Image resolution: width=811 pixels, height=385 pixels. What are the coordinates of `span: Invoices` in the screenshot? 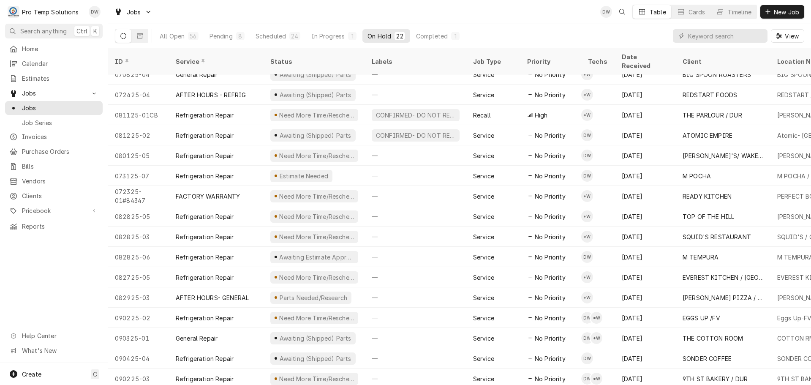 It's located at (60, 136).